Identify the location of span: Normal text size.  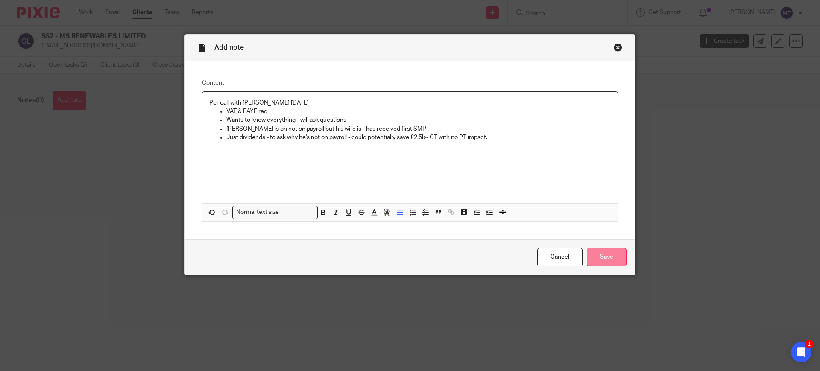
(257, 212).